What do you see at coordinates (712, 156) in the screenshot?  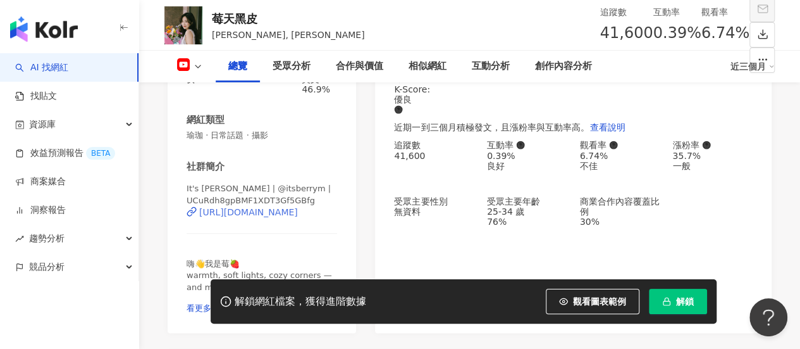 I see `div: 35.7%` at bounding box center [712, 156].